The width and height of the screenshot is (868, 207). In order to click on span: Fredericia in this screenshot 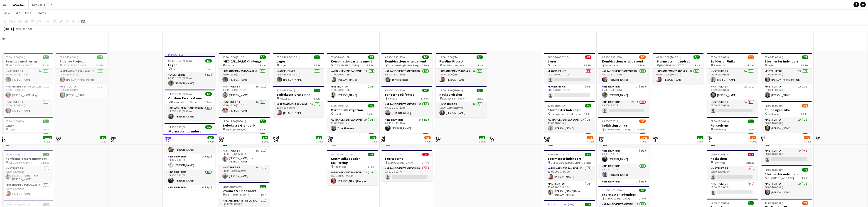, I will do `click(773, 114)`.